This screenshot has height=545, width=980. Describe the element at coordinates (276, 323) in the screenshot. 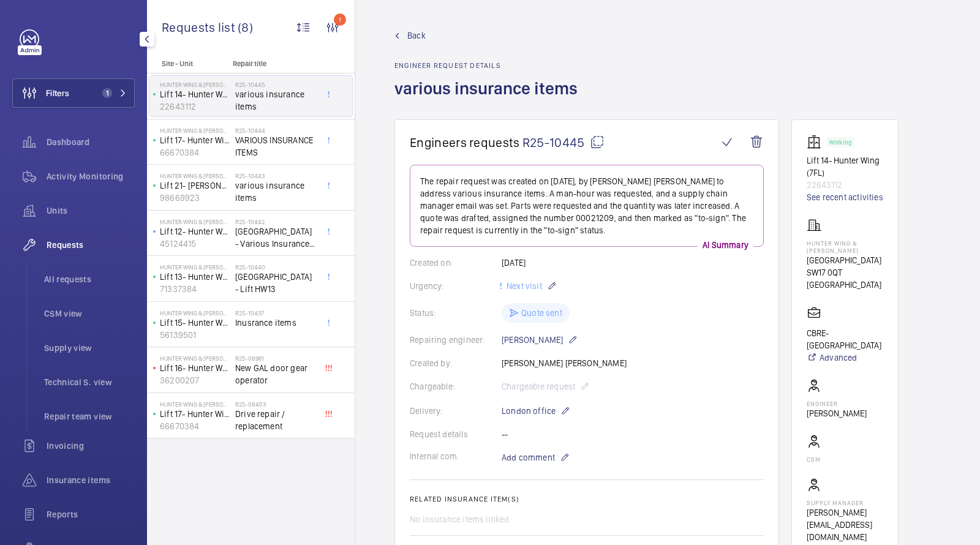

I see `span: Inusrance items` at that location.